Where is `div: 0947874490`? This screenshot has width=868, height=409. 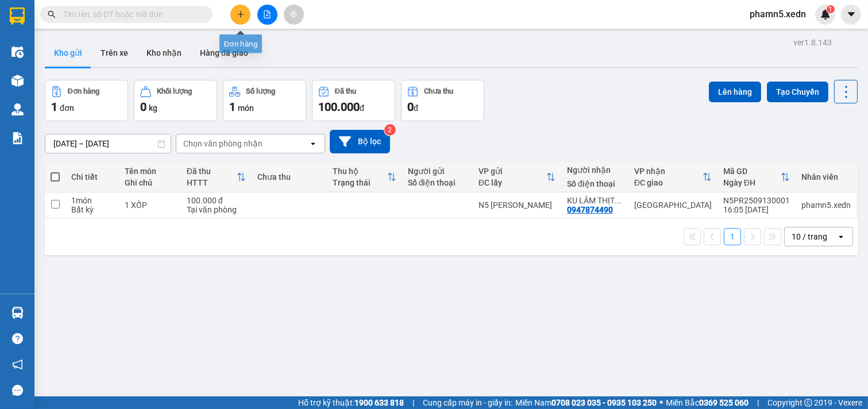
div: 0947874490 is located at coordinates (590, 210).